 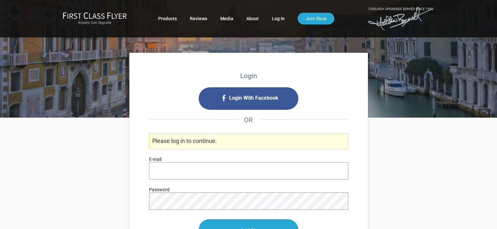 What do you see at coordinates (248, 99) in the screenshot?
I see `i: Login with Facebook` at bounding box center [248, 99].